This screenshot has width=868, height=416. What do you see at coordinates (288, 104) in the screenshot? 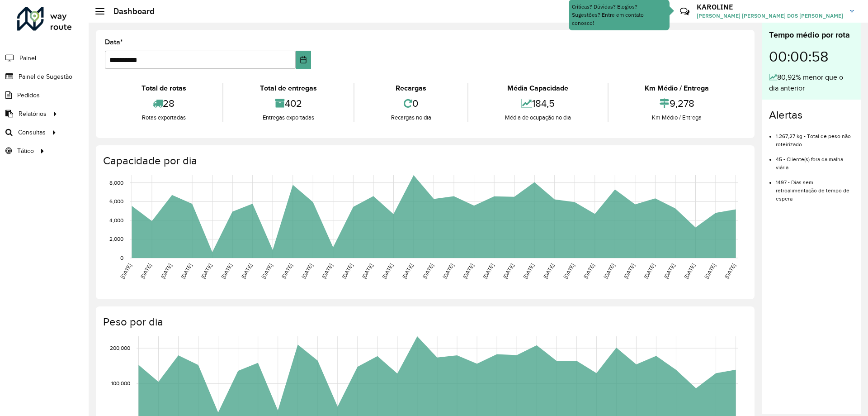
I see `div: 402` at bounding box center [288, 104].